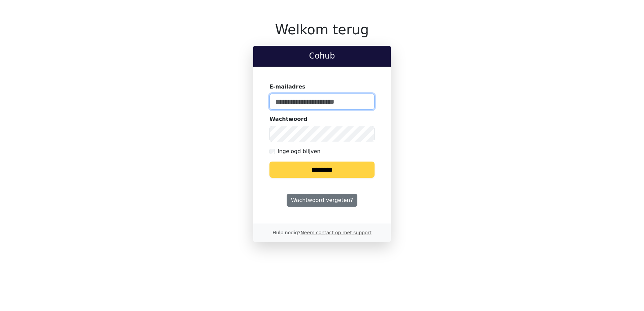 The height and width of the screenshot is (311, 644). Describe the element at coordinates (289, 119) in the screenshot. I see `label: Wachtwoord` at that location.